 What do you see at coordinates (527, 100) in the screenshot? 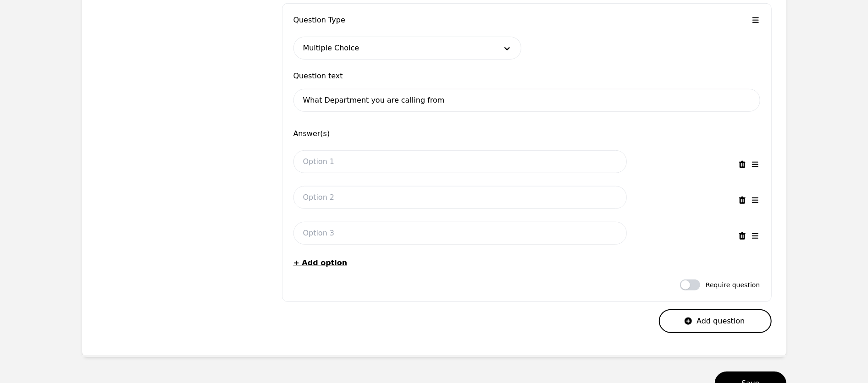
I see `input: Enter question text` at bounding box center [527, 100].